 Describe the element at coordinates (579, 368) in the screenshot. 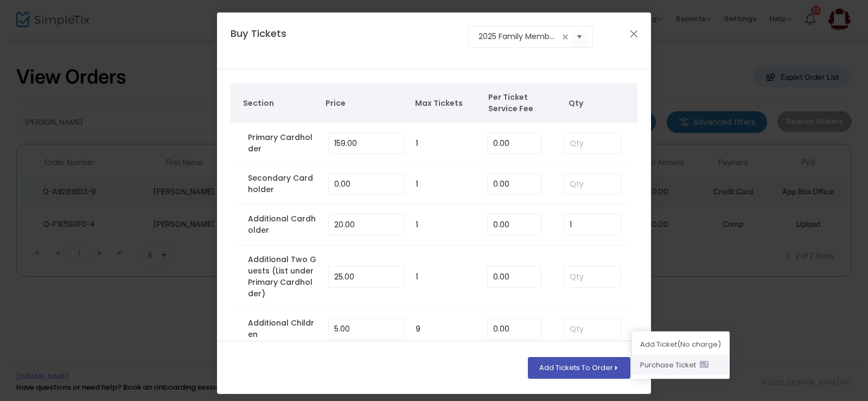

I see `button: Add Tickets To Order` at that location.